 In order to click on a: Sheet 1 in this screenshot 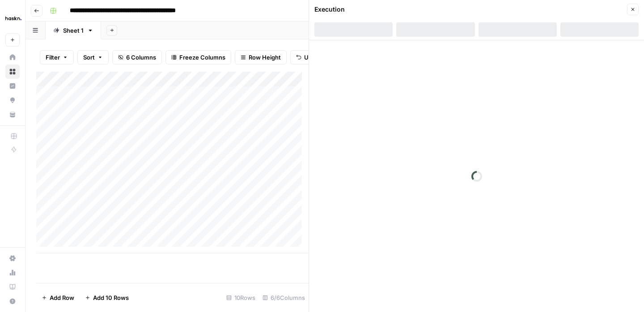, I will do `click(74, 30)`.